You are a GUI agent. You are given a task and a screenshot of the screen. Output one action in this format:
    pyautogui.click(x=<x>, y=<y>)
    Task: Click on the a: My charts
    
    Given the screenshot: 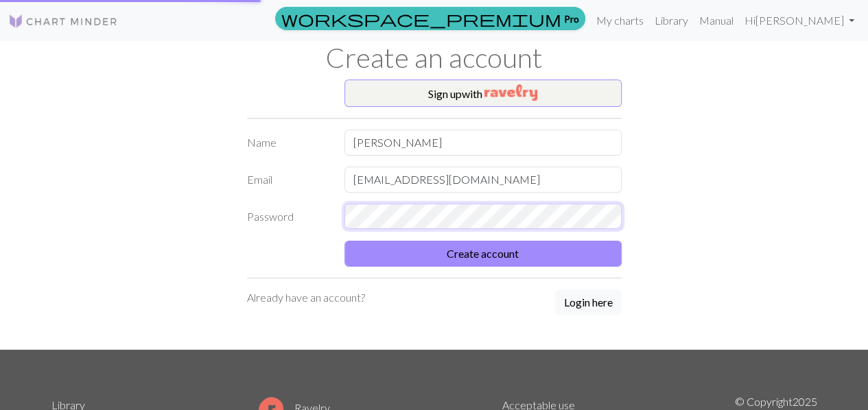 What is the action you would take?
    pyautogui.click(x=620, y=20)
    